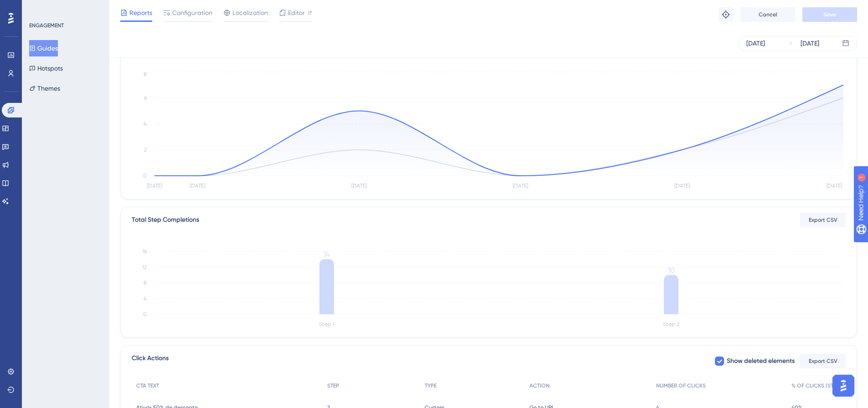 The height and width of the screenshot is (408, 868). I want to click on tspan: 6, so click(145, 98).